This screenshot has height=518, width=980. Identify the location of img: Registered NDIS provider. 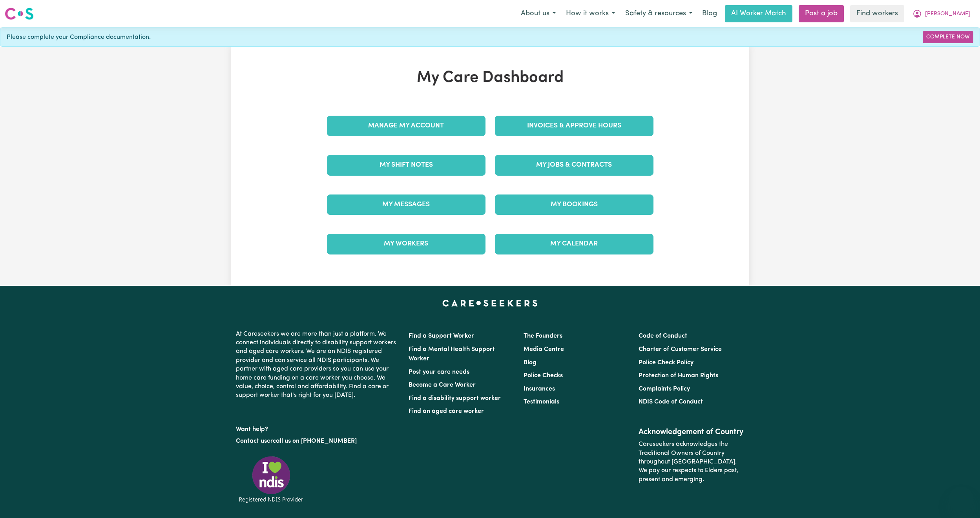
(272, 479).